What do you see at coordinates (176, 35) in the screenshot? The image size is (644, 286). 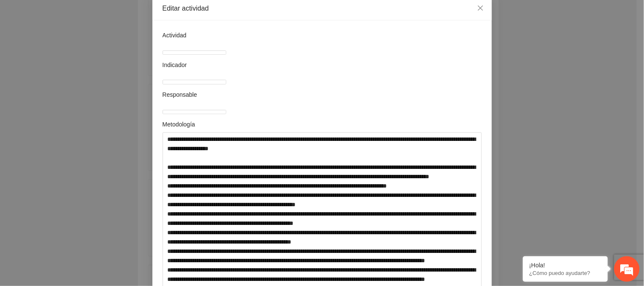 I see `span: Actividad` at bounding box center [176, 35].